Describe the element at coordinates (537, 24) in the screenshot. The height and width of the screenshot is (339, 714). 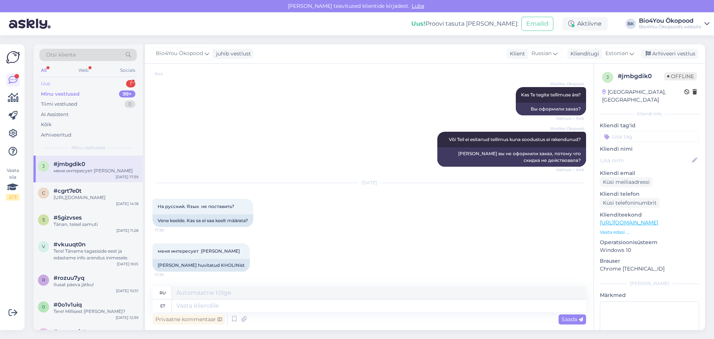
I see `button: Emailid` at that location.